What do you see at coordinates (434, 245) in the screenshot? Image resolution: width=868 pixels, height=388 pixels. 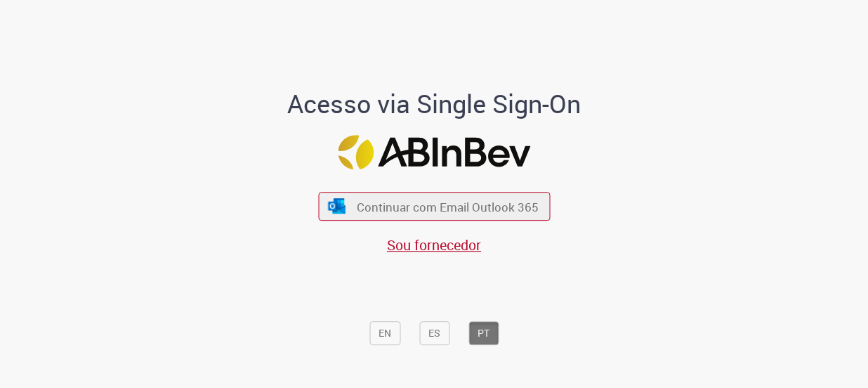 I see `span: Sou fornecedor` at bounding box center [434, 245].